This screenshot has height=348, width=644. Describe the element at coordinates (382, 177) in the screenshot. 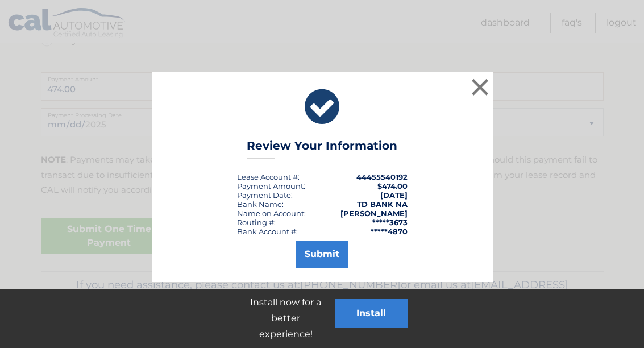

I see `strong: 44455540192` at that location.